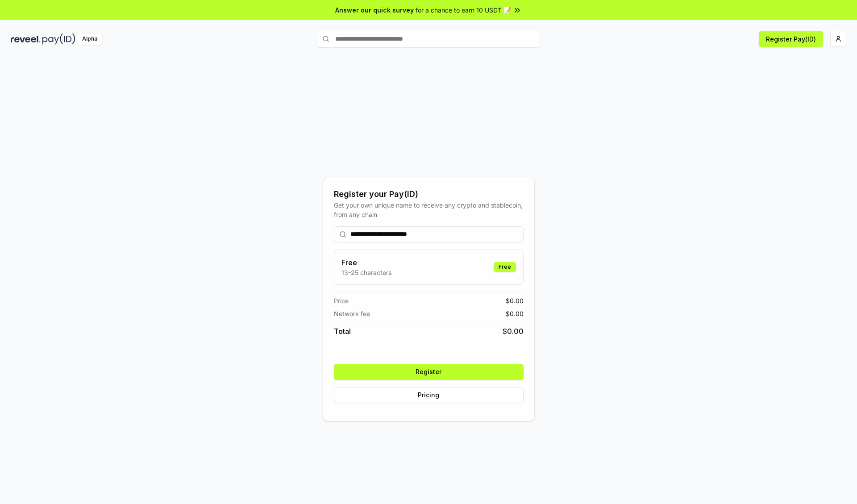  I want to click on img: reveel_dark, so click(26, 39).